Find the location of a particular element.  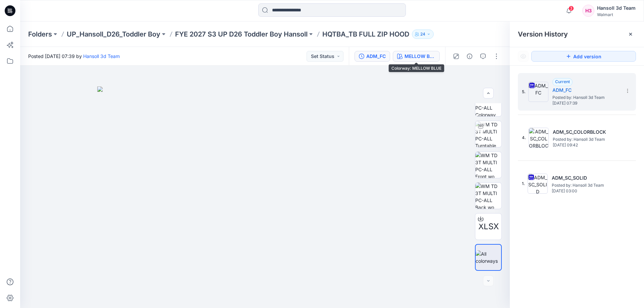

a: Folders is located at coordinates (40, 34).